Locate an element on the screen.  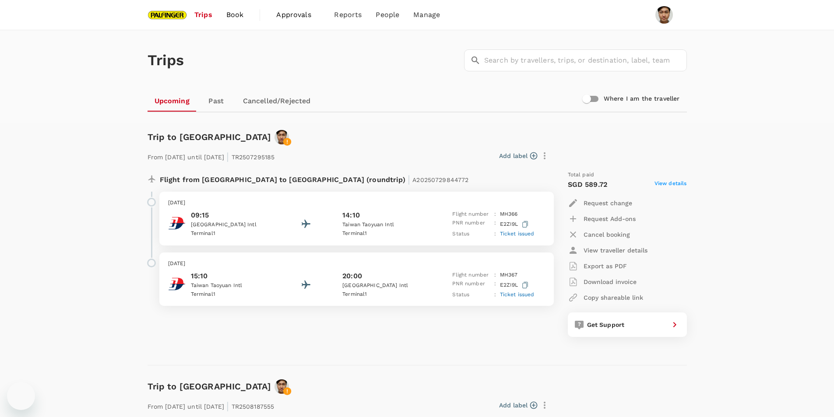
button: Request Add-ons is located at coordinates (602, 219).